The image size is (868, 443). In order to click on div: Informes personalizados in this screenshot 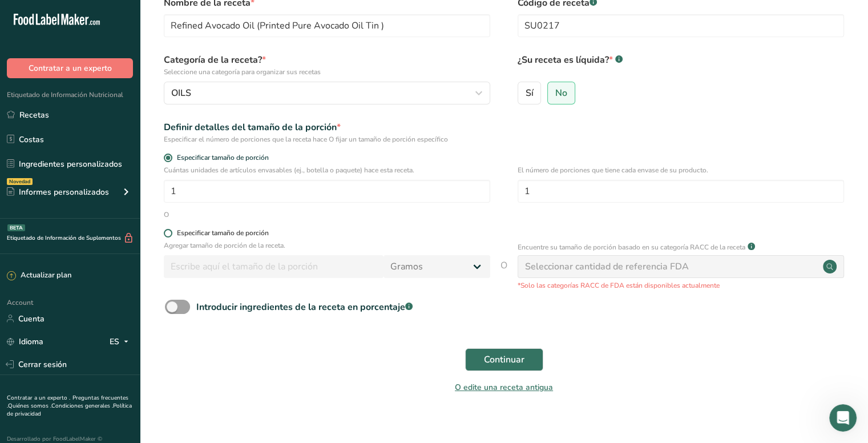, I will do `click(58, 192)`.